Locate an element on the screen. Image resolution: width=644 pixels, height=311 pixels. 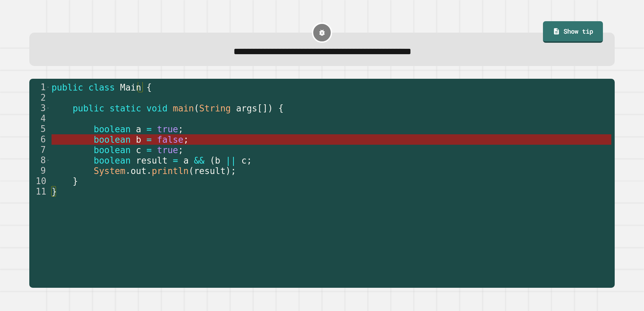
span: String is located at coordinates (215, 108).